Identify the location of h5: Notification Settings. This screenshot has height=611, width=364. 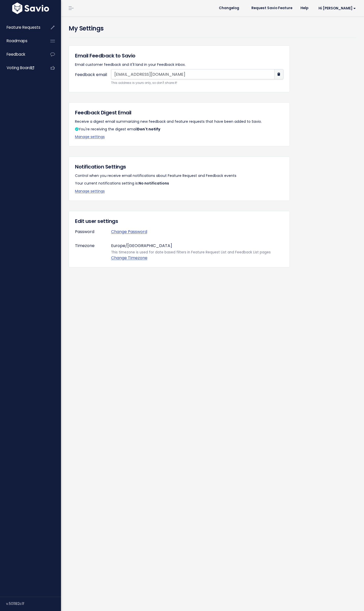
(179, 167).